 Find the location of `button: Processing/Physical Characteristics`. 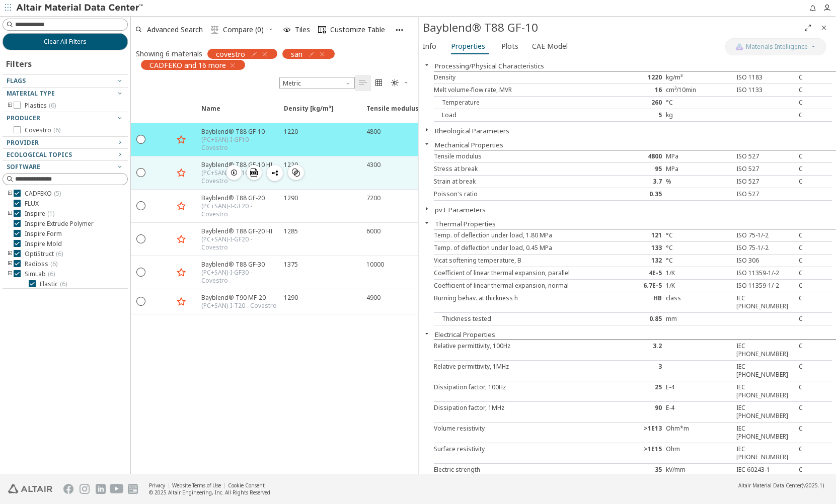

button: Processing/Physical Characteristics is located at coordinates (489, 66).